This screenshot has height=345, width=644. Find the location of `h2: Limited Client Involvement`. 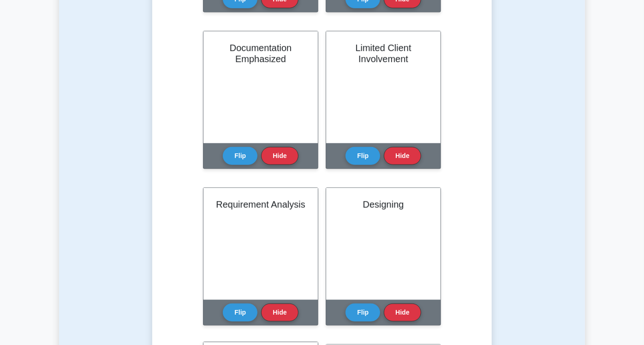

h2: Limited Client Involvement is located at coordinates (383, 53).